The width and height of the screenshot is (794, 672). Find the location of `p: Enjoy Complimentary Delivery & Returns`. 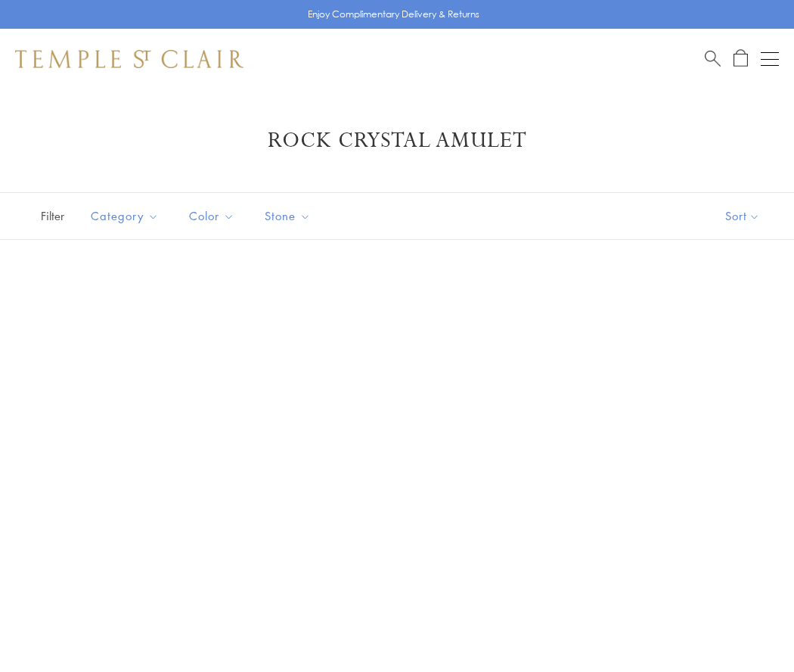

p: Enjoy Complimentary Delivery & Returns is located at coordinates (394, 14).